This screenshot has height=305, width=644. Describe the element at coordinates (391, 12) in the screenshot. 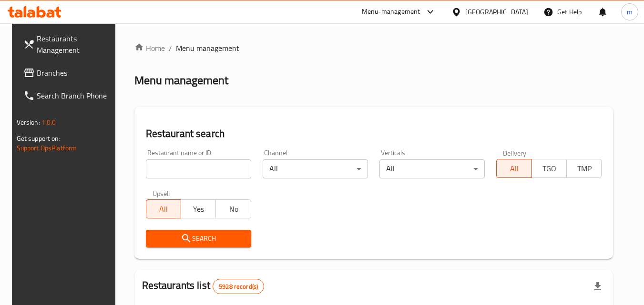

I see `div: Menu-management` at that location.